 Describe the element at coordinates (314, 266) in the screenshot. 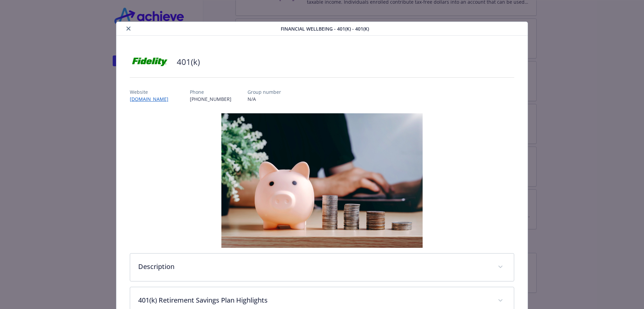

I see `p: Description` at that location.